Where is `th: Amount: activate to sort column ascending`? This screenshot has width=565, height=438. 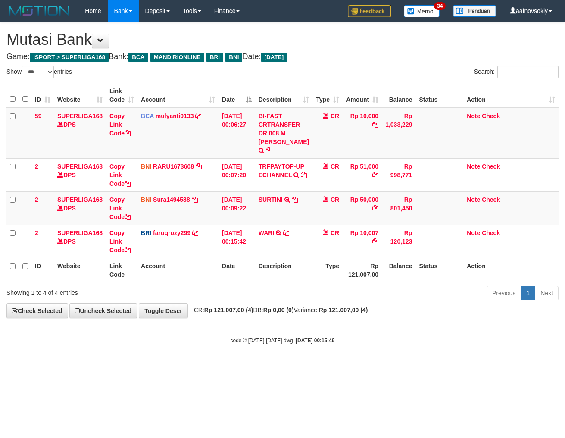 th: Amount: activate to sort column ascending is located at coordinates (362, 95).